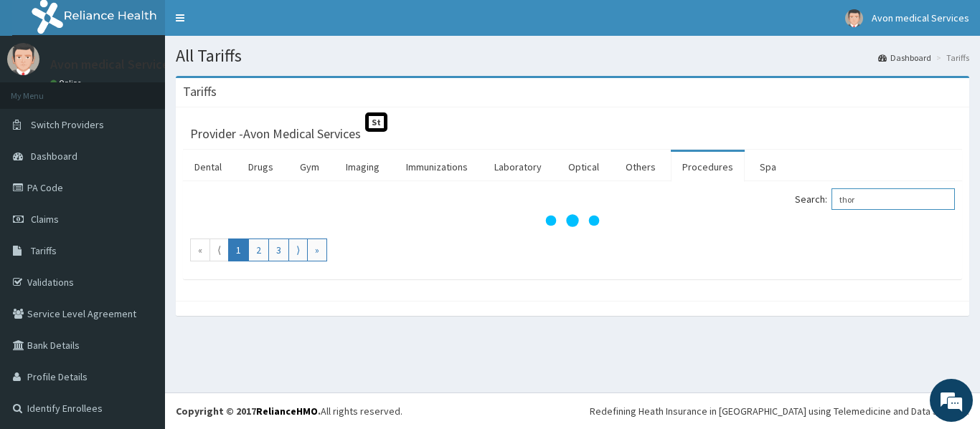 Image resolution: width=980 pixels, height=429 pixels. What do you see at coordinates (641, 167) in the screenshot?
I see `a: Others` at bounding box center [641, 167].